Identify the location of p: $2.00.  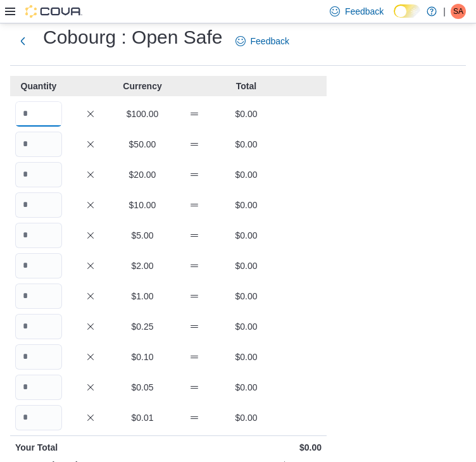
(142, 265).